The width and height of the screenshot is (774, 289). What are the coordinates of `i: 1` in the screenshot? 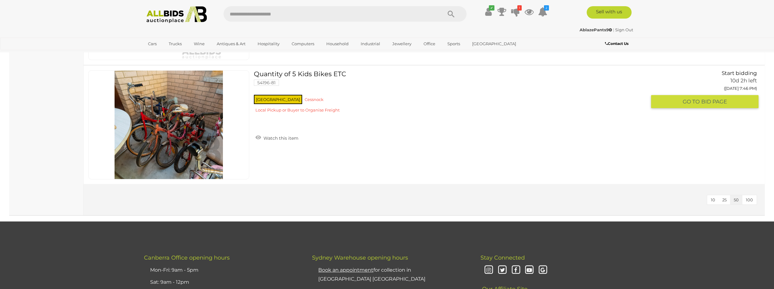 It's located at (520, 8).